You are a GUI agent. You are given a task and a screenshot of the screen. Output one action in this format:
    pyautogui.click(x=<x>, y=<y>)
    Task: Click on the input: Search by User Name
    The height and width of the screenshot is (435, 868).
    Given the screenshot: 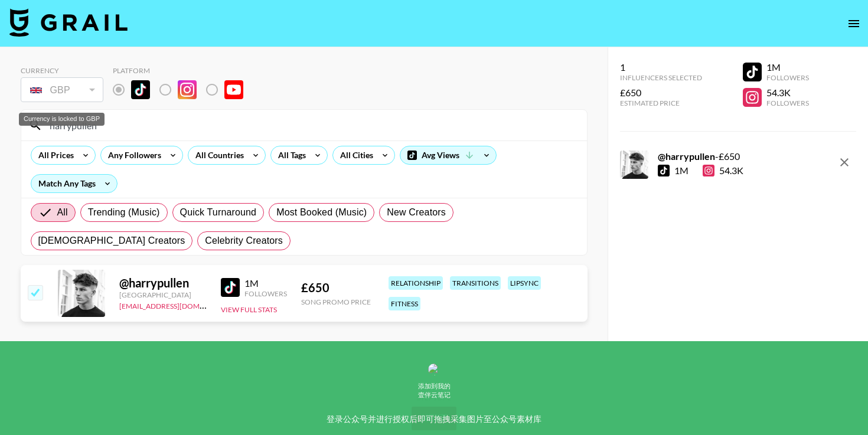 What is the action you would take?
    pyautogui.click(x=312, y=125)
    